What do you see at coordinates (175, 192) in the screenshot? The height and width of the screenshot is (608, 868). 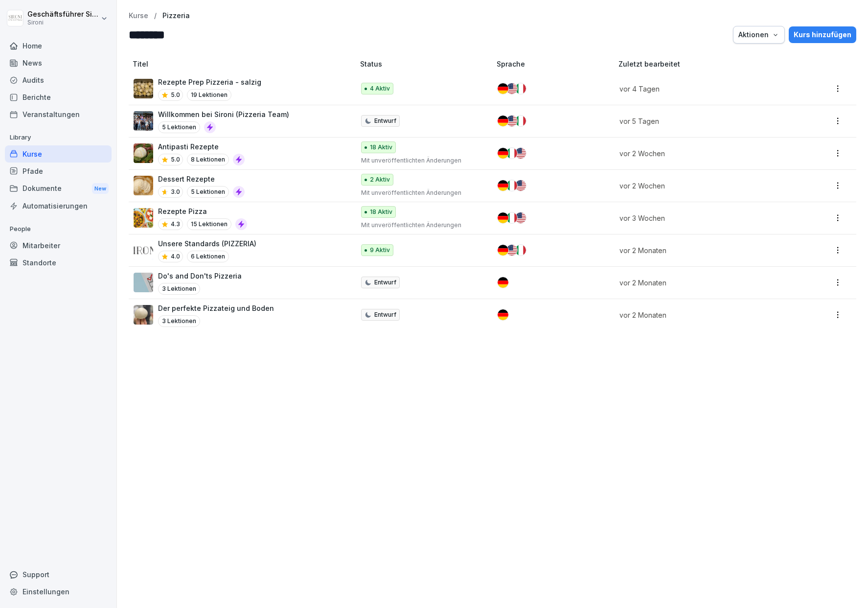 I see `p: 3.0` at bounding box center [175, 192].